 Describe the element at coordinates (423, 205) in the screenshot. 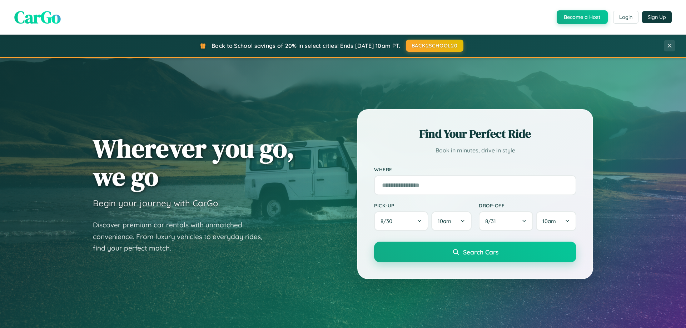

I see `label: Pick-up` at that location.